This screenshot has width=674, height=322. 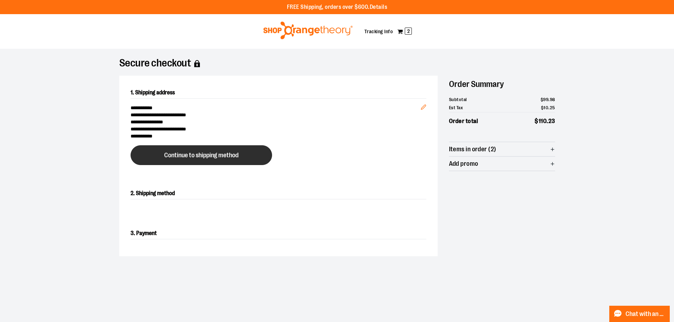 I want to click on span: Order total, so click(x=464, y=121).